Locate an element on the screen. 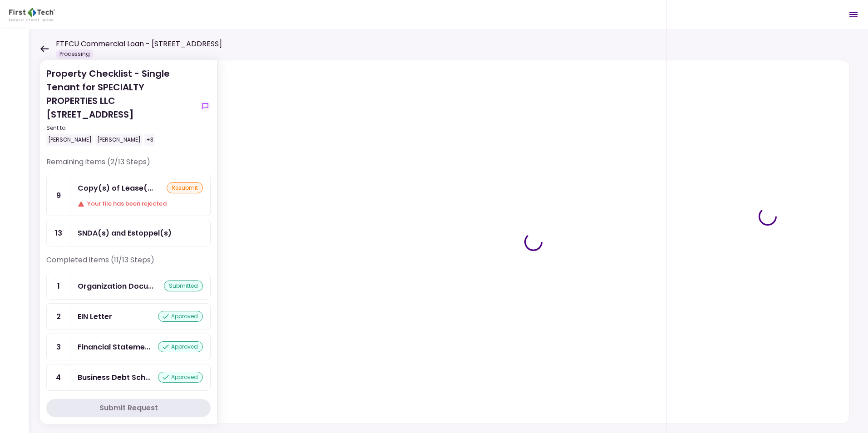  div: 13 is located at coordinates (59, 233).